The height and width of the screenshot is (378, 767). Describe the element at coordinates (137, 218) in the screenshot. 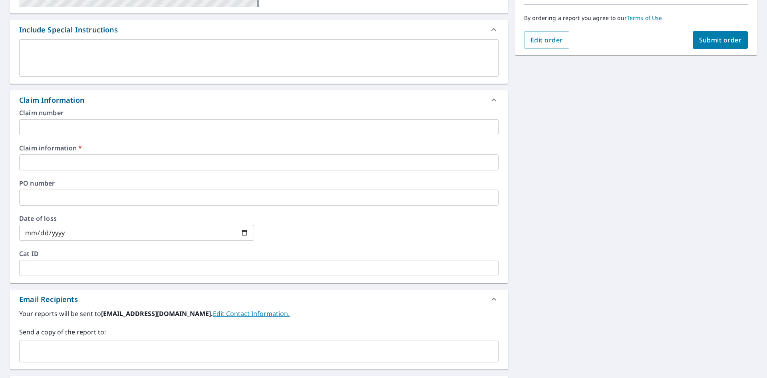

I see `label: Date of loss` at that location.